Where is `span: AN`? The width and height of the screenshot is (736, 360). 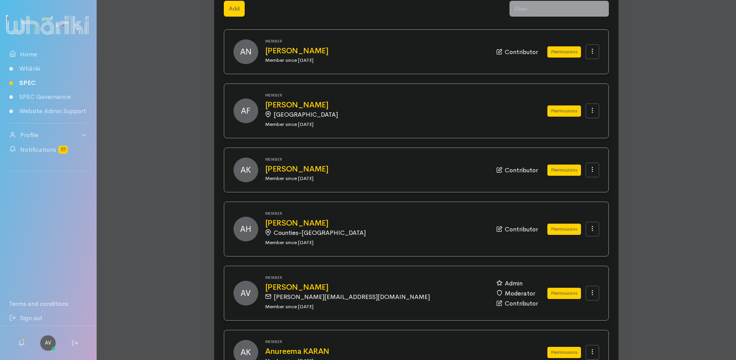
span: AN is located at coordinates (246, 52).